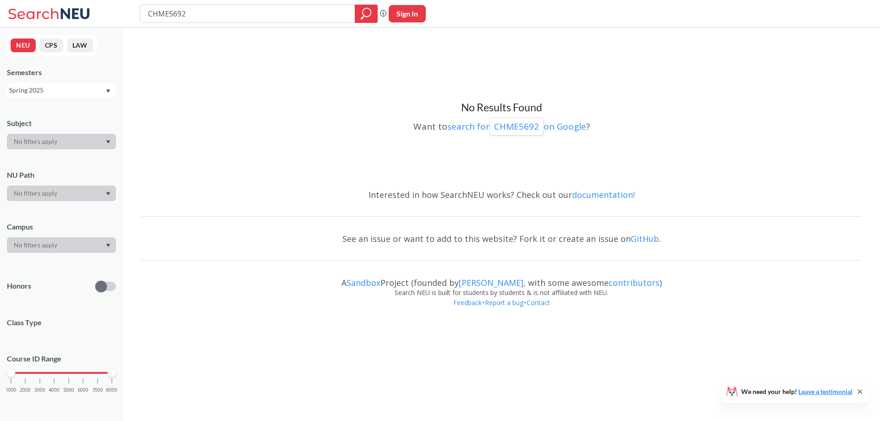 The width and height of the screenshot is (880, 421). What do you see at coordinates (23, 45) in the screenshot?
I see `button: NEU` at bounding box center [23, 45].